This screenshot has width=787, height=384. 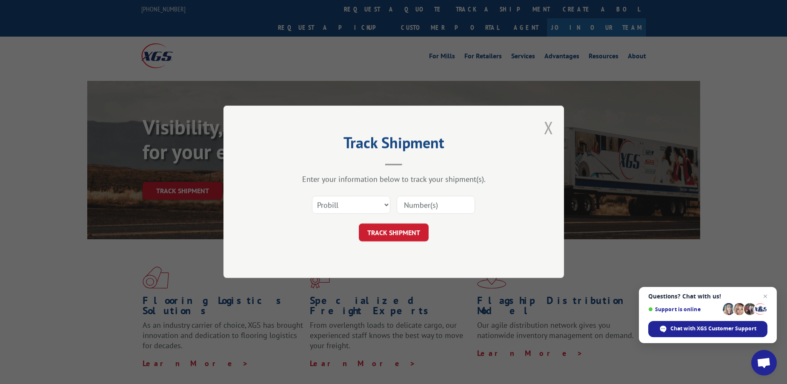 What do you see at coordinates (394, 145) in the screenshot?
I see `h2: Track Shipment` at bounding box center [394, 145].